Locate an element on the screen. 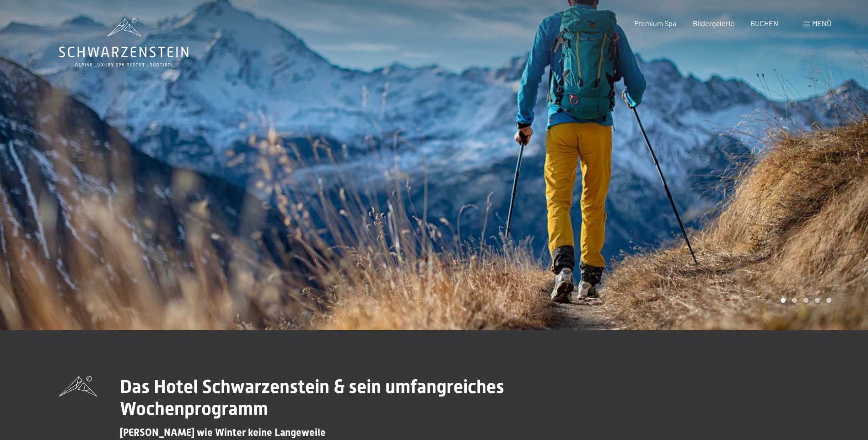  span: Menü is located at coordinates (822, 23).